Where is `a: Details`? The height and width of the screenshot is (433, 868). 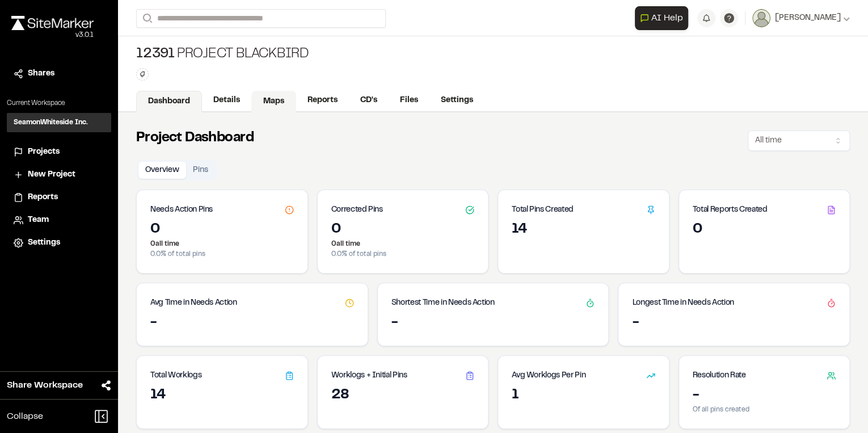
a: Details is located at coordinates (226, 100).